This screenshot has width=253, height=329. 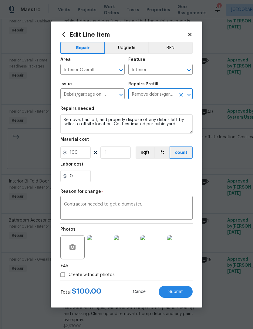 I want to click on textarea: Remove, haul off, and properly dispose of any debris left by seller to offsite location. Cost est..., so click(x=126, y=124).